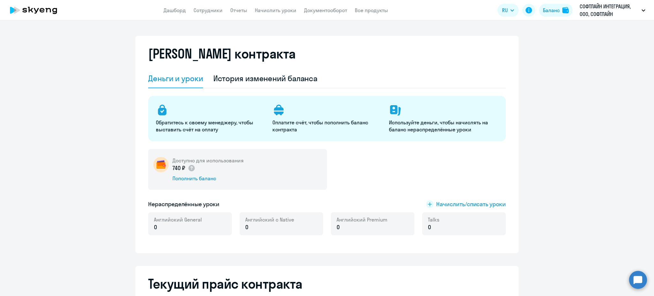  Describe the element at coordinates (208, 178) in the screenshot. I see `div: Пополнить баланс` at that location.